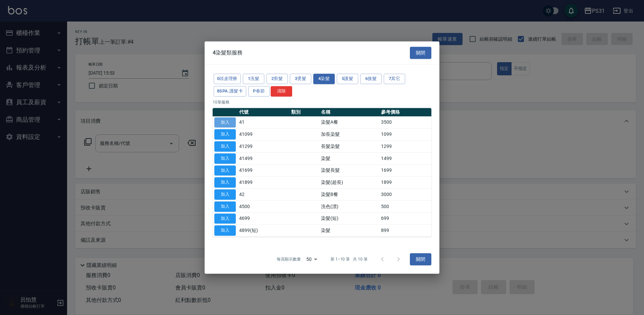 The height and width of the screenshot is (315, 644). I want to click on td: 4500, so click(263, 207).